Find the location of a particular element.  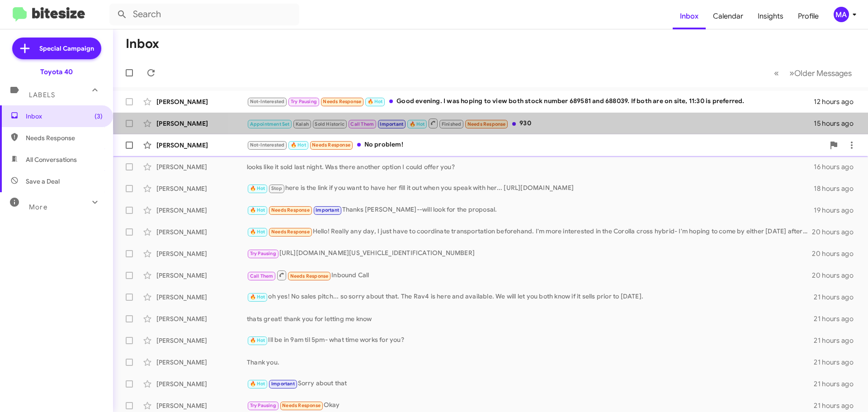

button: Next is located at coordinates (821, 73).